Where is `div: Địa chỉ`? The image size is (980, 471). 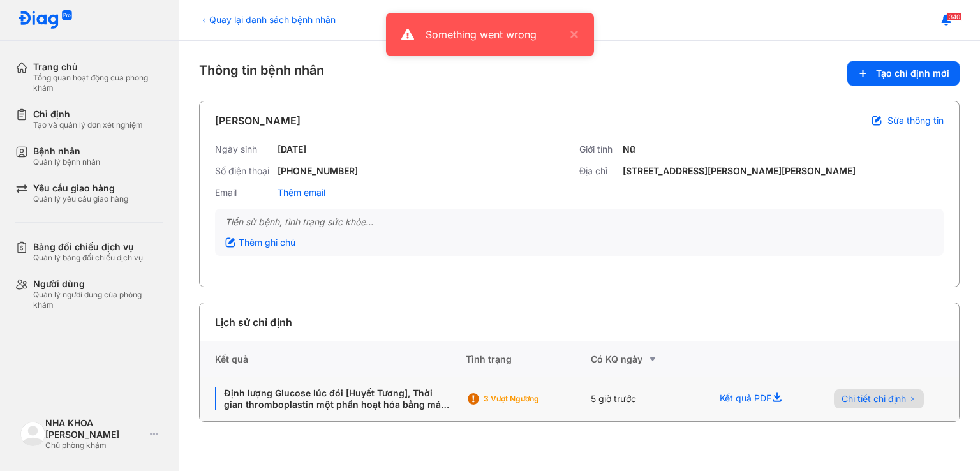
div: Địa chỉ is located at coordinates (599, 171).